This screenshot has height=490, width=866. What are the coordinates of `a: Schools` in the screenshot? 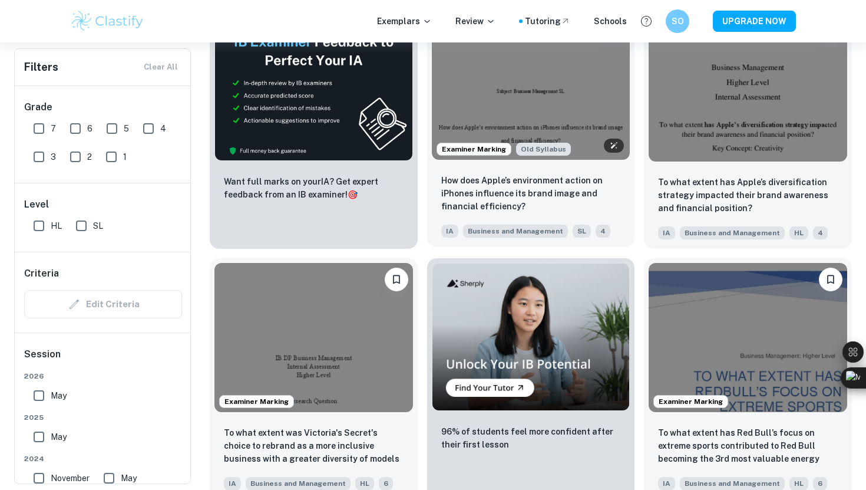 It's located at (611, 21).